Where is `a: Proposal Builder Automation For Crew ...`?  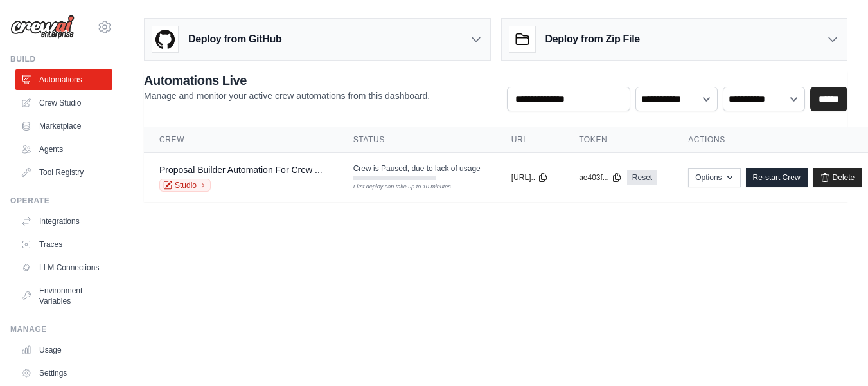 a: Proposal Builder Automation For Crew ... is located at coordinates (241, 170).